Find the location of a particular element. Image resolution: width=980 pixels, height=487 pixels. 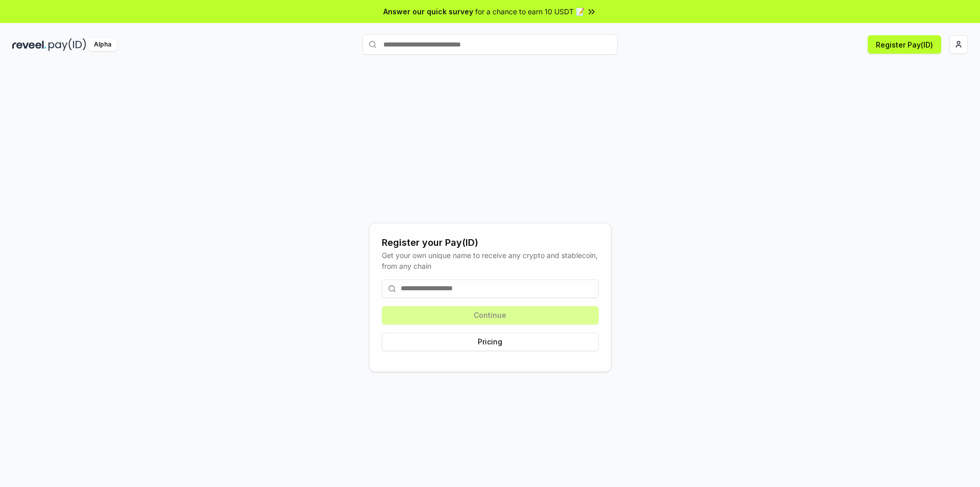

img: pay_id is located at coordinates (67, 45).